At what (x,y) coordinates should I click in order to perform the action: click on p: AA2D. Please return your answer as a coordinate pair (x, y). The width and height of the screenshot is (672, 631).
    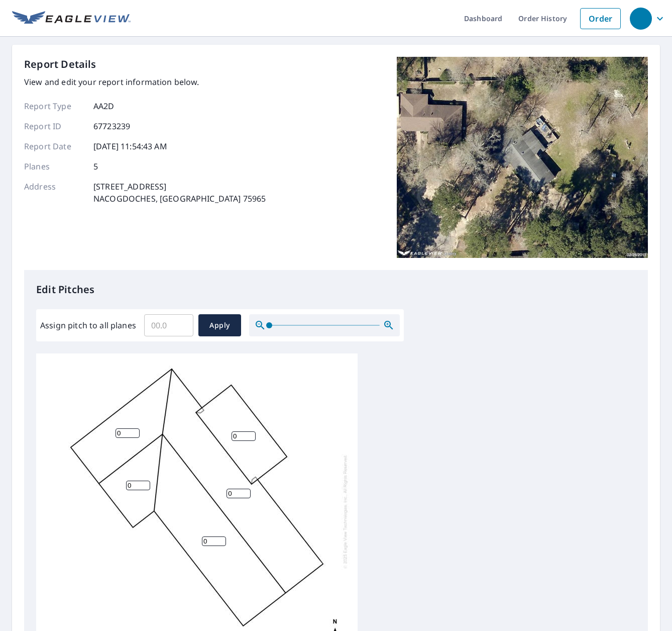
    Looking at the image, I should click on (104, 106).